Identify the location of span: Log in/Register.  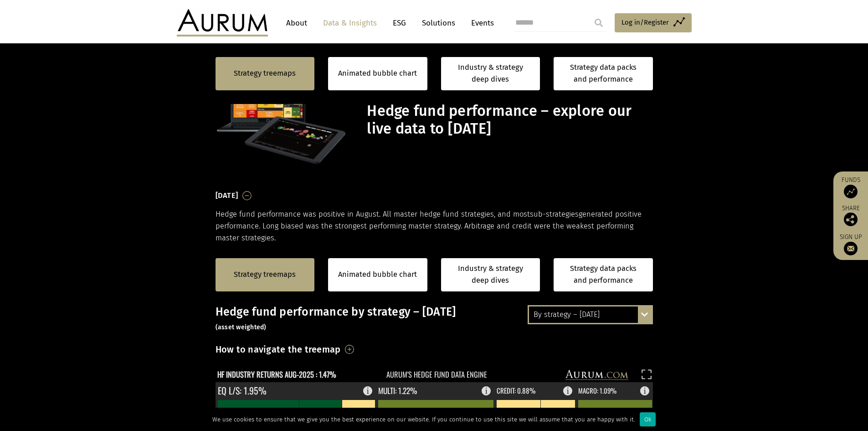
(645, 22).